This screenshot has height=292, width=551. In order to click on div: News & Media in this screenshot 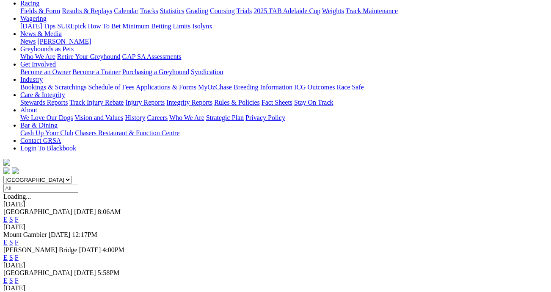, I will do `click(284, 41)`.